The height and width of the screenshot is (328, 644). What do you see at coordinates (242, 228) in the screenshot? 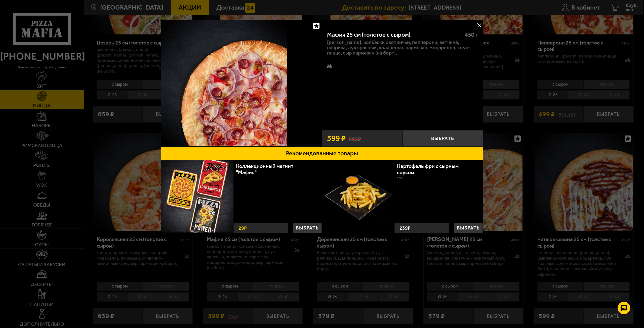
I see `strong: 29 ₽` at bounding box center [242, 228].